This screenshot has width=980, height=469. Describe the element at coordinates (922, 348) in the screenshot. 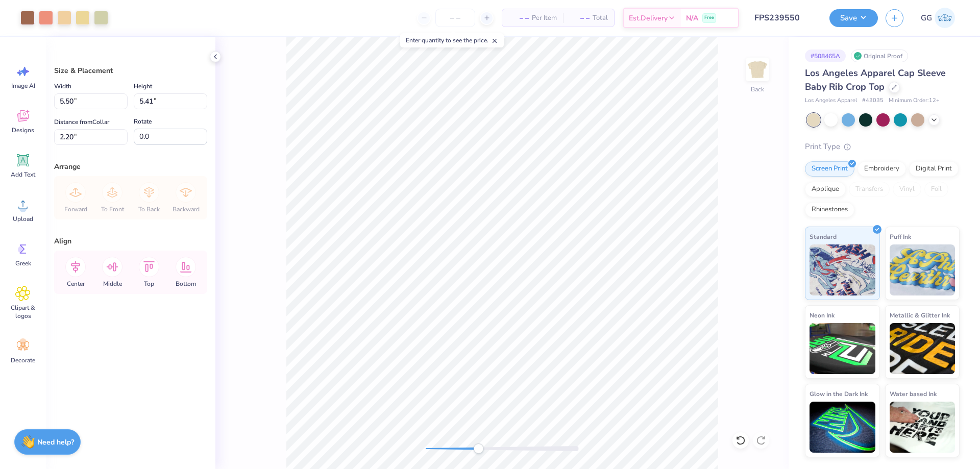

I see `img: Metallic & Glitter Ink` at that location.